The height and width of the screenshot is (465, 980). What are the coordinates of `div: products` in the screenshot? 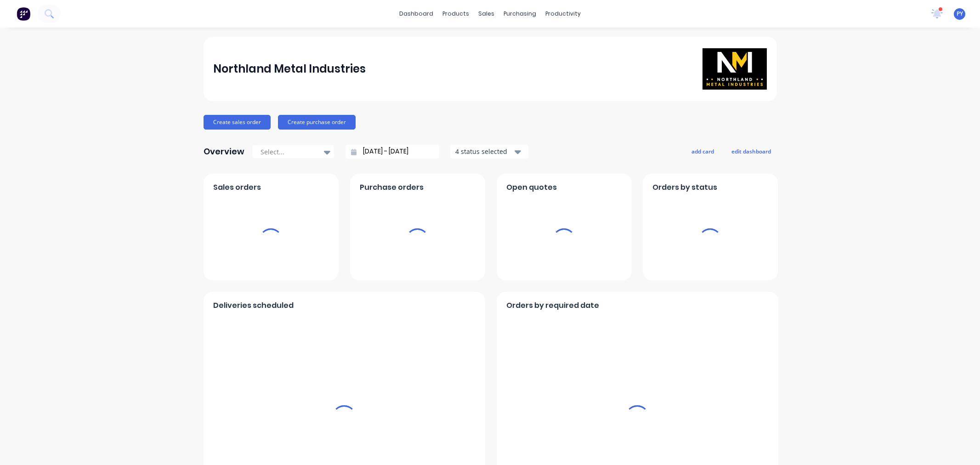 It's located at (456, 14).